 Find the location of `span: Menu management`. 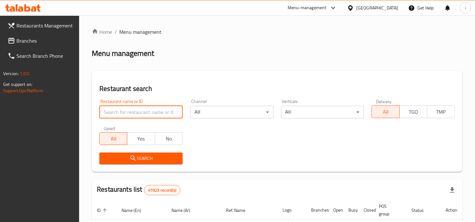

span: Menu management is located at coordinates (140, 32).